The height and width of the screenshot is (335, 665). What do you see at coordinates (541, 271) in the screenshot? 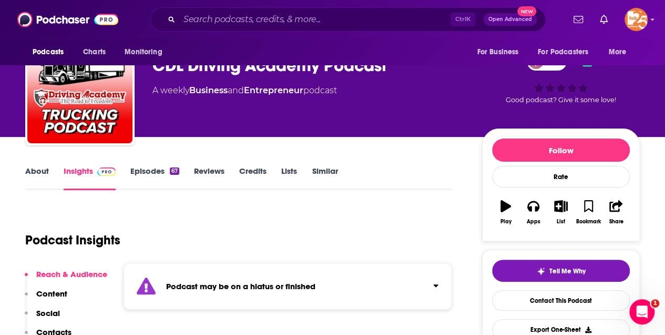
I see `img: tell me why sparkle` at bounding box center [541, 271].